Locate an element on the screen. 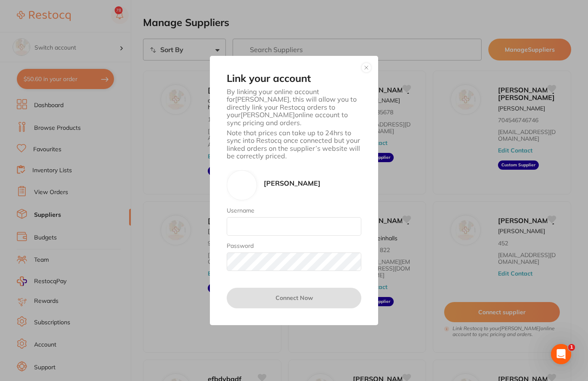 The height and width of the screenshot is (381, 588). label: Password is located at coordinates (294, 246).